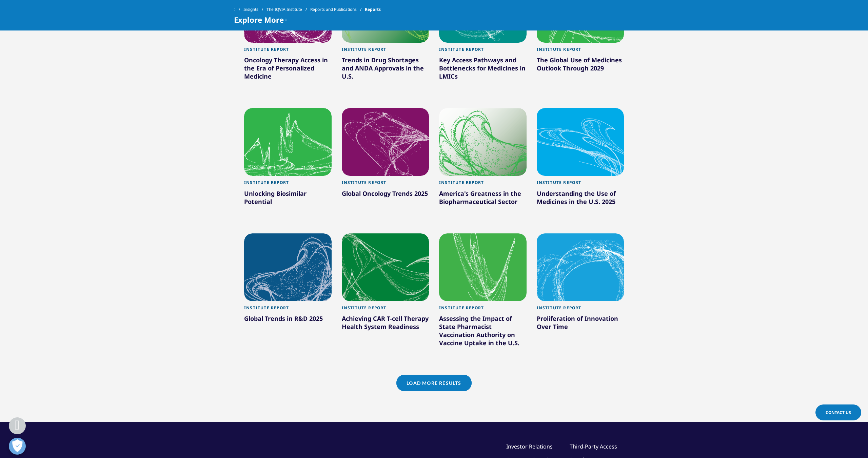 Image resolution: width=868 pixels, height=458 pixels. What do you see at coordinates (288, 70) in the screenshot?
I see `a: Institute Report Oncology Therapy Access in the Era of Personalized Medicine` at bounding box center [288, 70].